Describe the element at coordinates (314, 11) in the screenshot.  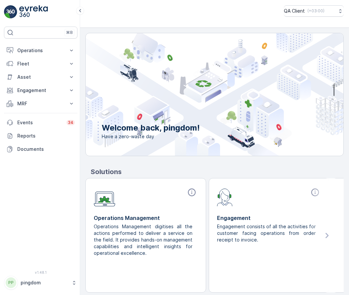
I see `button: QA Client(+03:00)` at that location.